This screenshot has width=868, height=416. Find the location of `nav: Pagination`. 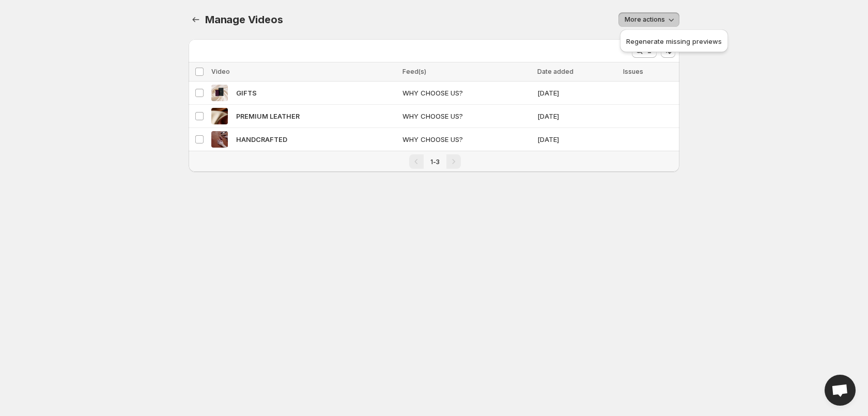

nav: Pagination is located at coordinates (434, 161).